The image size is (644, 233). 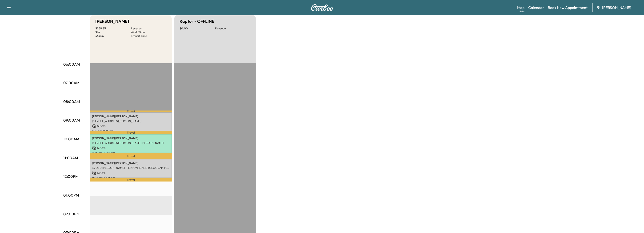 What do you see at coordinates (113, 32) in the screenshot?
I see `p: 3 hr` at bounding box center [113, 32].